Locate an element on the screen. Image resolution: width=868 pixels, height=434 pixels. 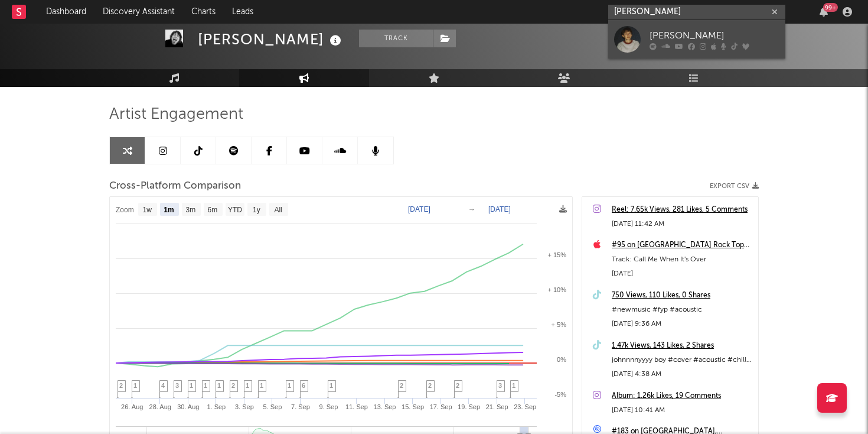
text: -5% is located at coordinates (560, 394).